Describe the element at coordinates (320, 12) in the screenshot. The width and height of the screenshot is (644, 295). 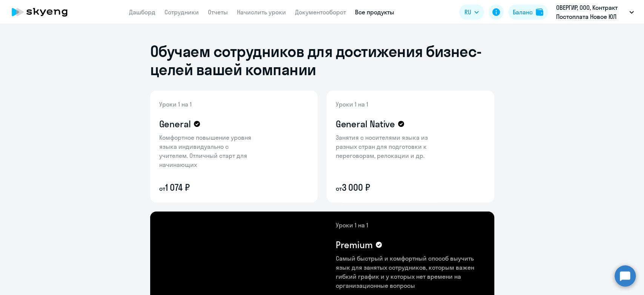
I see `a: Документооборот` at that location.